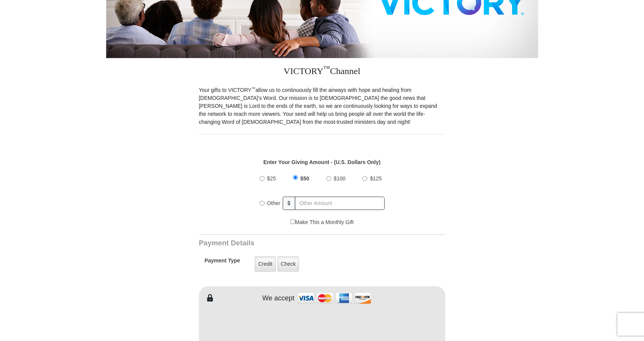 The image size is (644, 341). What do you see at coordinates (296, 243) in the screenshot?
I see `h3: Payment Details` at bounding box center [296, 243].